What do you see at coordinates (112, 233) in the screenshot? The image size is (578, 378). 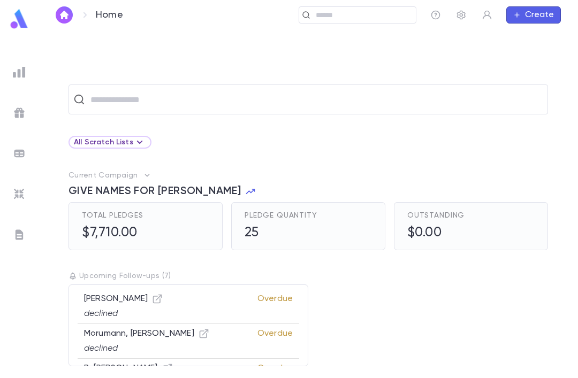 I see `h5: $7,710.00` at bounding box center [112, 233].